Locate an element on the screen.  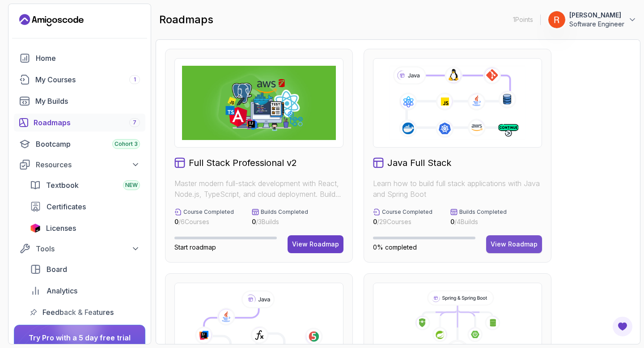
span: 0% completed is located at coordinates (395, 247).